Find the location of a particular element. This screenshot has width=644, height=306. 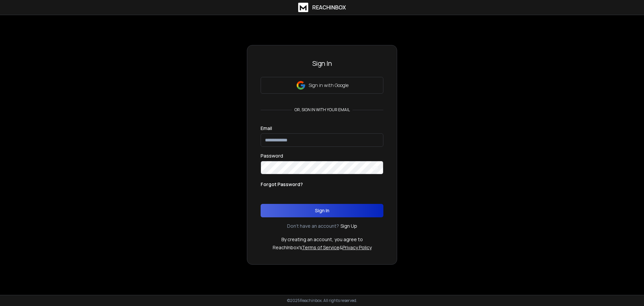

p: or, sign in with your email is located at coordinates (322, 109).